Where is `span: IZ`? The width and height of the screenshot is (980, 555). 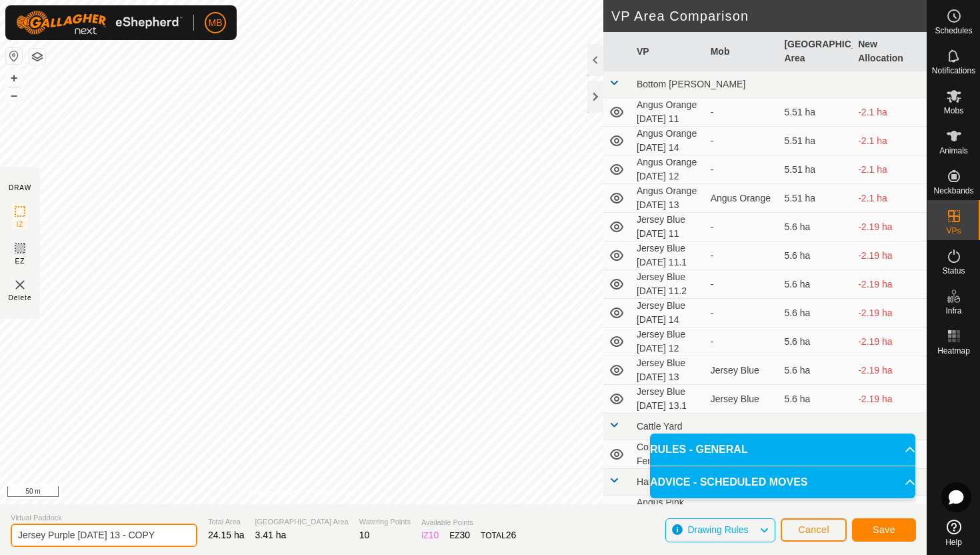
span: IZ is located at coordinates (20, 224).